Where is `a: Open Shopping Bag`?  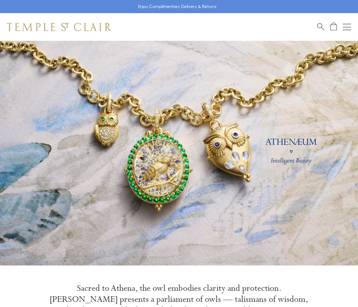 a: Open Shopping Bag is located at coordinates (334, 27).